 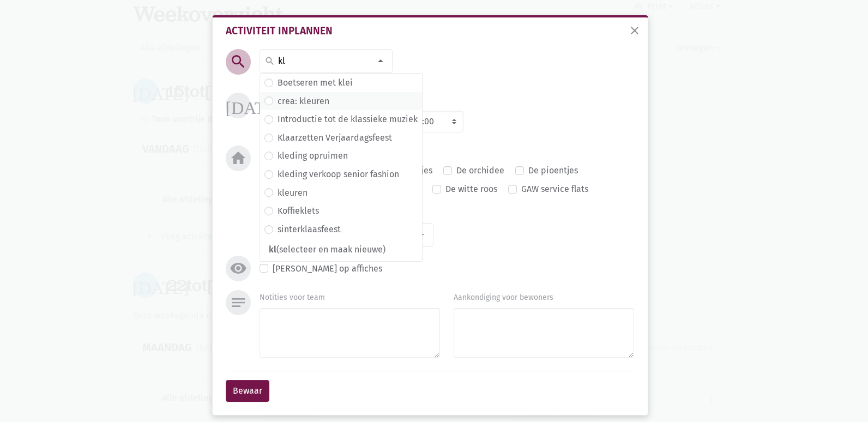 I want to click on i: search, so click(x=238, y=62).